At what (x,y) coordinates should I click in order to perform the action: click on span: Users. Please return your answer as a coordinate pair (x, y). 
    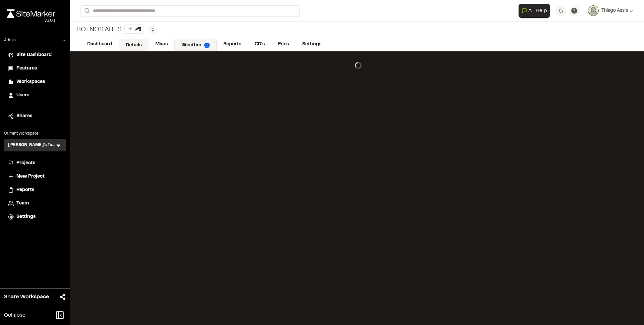
    Looking at the image, I should click on (23, 95).